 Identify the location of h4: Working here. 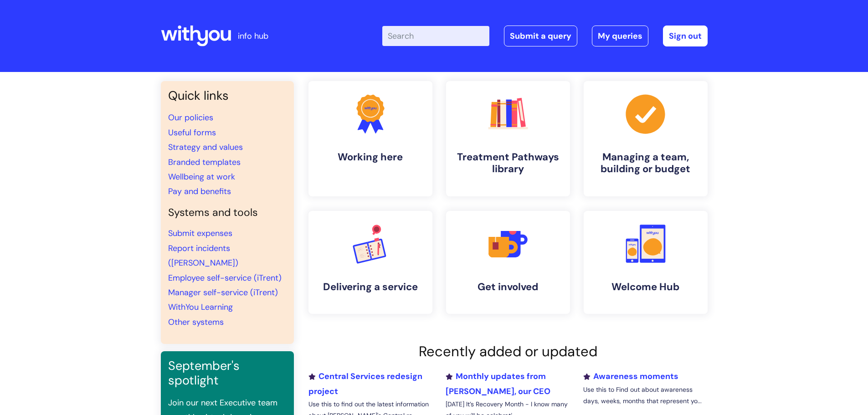
(371, 157).